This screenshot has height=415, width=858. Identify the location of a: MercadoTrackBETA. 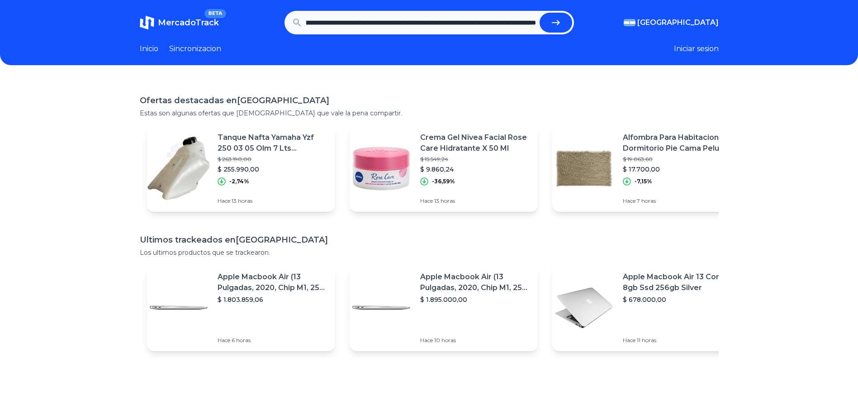
(179, 23).